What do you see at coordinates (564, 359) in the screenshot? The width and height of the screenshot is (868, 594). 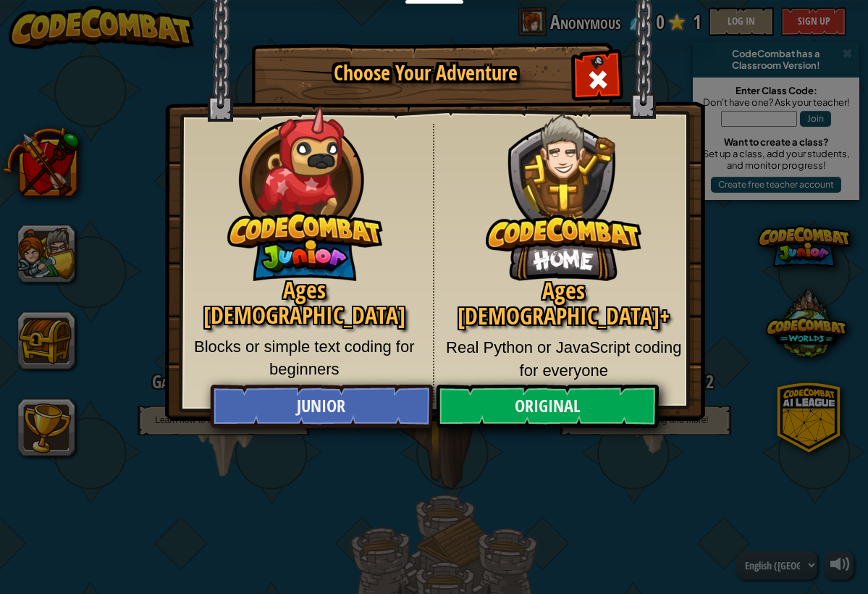 I see `p: Real Python or JavaScript coding for everyone` at bounding box center [564, 359].